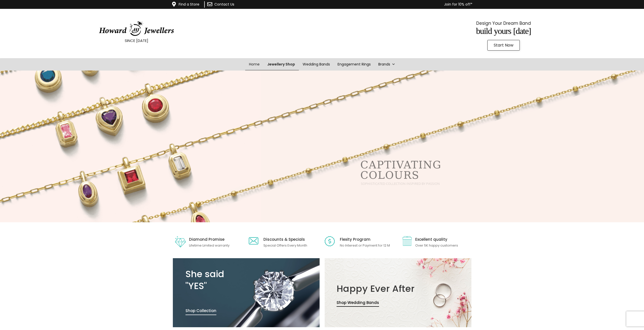 The width and height of the screenshot is (644, 330). I want to click on a: Contact Us, so click(224, 4).